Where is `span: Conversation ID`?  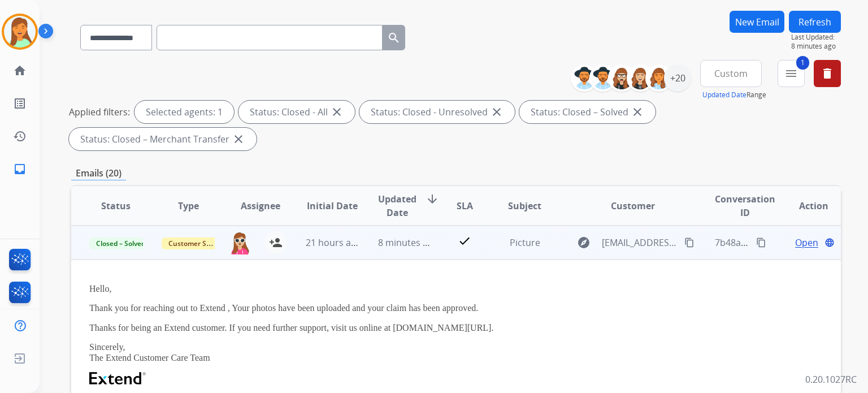 span: Conversation ID is located at coordinates (745, 206).